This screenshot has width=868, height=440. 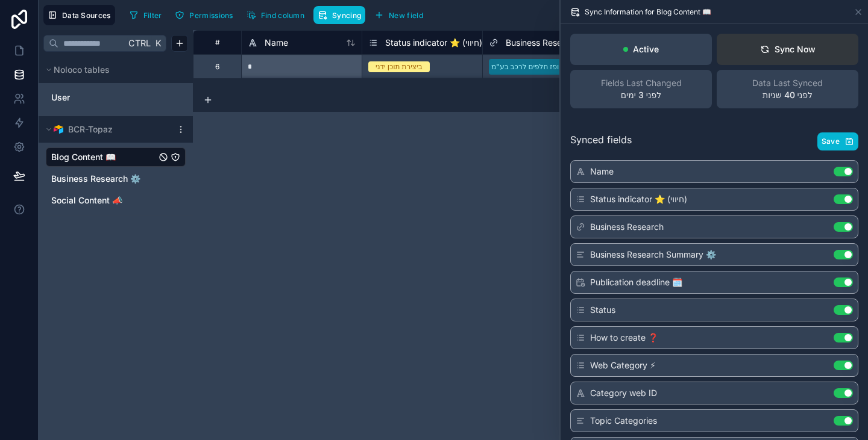 What do you see at coordinates (211, 15) in the screenshot?
I see `span: Permissions` at bounding box center [211, 15].